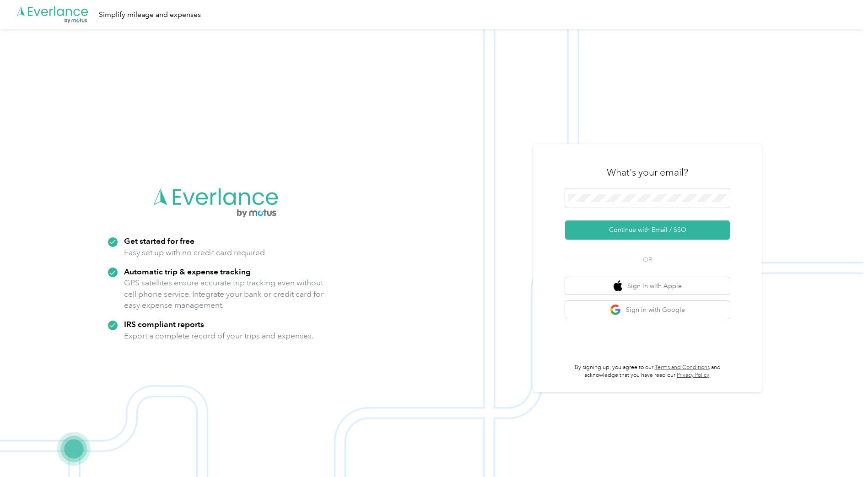 The image size is (868, 477). What do you see at coordinates (150, 15) in the screenshot?
I see `div: Simplify mileage and expenses` at bounding box center [150, 15].